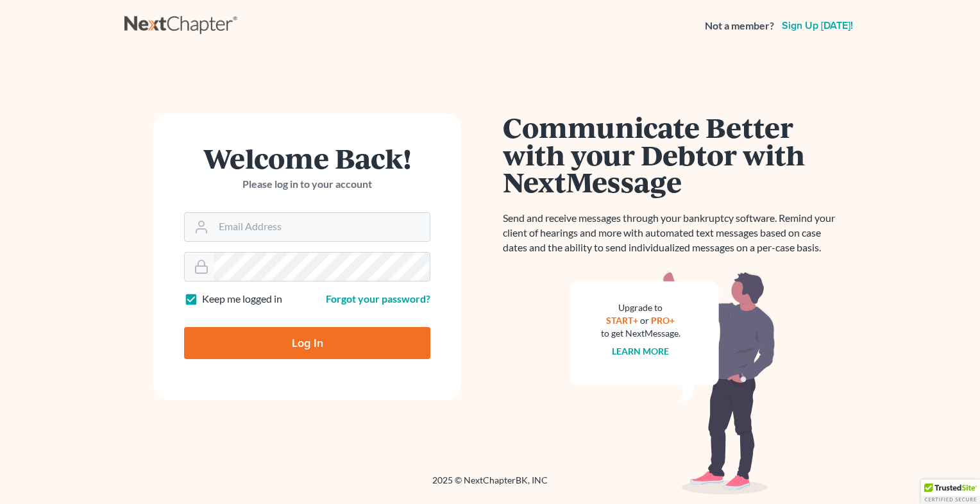 This screenshot has height=504, width=980. I want to click on h1: Communicate Better with your Debtor with NextMessage, so click(673, 155).